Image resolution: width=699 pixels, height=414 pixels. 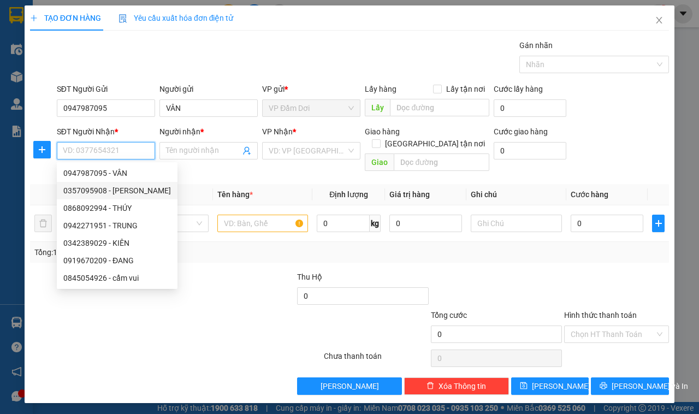 What do you see at coordinates (247, 151) in the screenshot?
I see `span: user-add` at bounding box center [247, 151].